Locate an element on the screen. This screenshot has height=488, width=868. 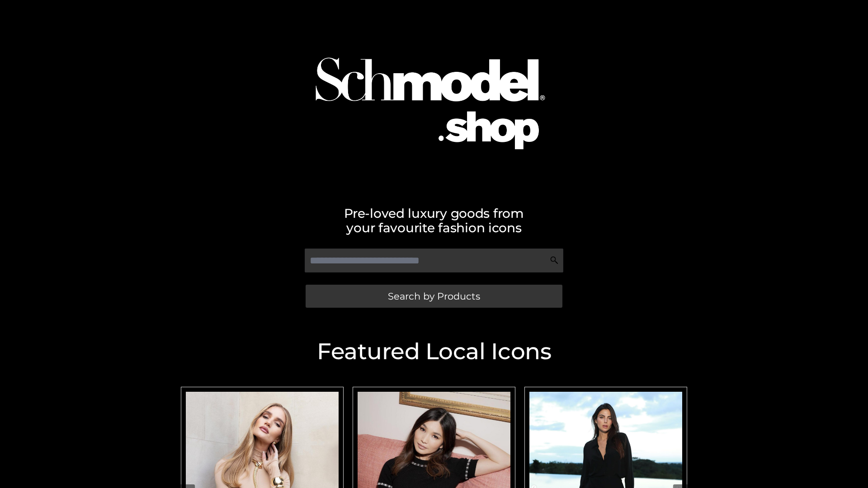
a: Search by Products is located at coordinates (434, 296).